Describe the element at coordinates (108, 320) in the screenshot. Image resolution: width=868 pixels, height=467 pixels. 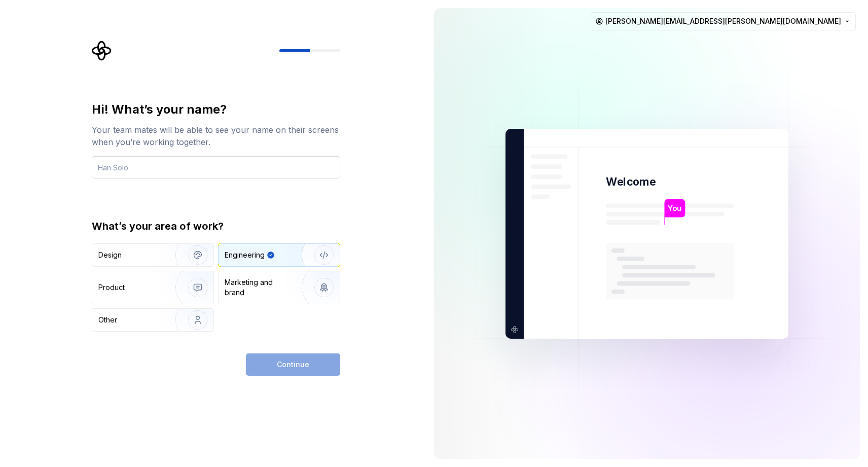
I see `div: Other` at that location.